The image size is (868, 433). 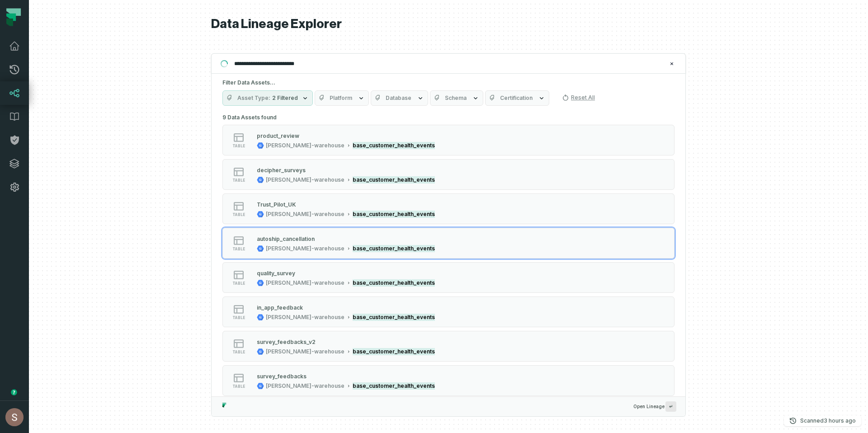 What do you see at coordinates (671, 406) in the screenshot?
I see `span: Press ↵ to add a new Data Asset to the graph` at bounding box center [671, 406].